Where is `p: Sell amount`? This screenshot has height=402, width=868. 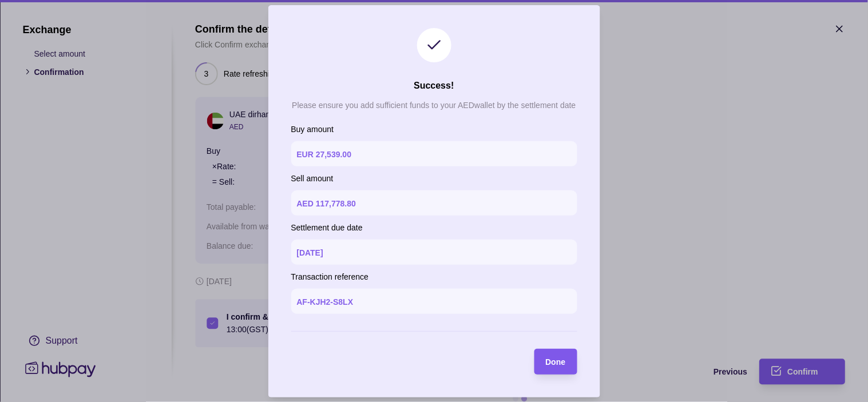 p: Sell amount is located at coordinates (434, 178).